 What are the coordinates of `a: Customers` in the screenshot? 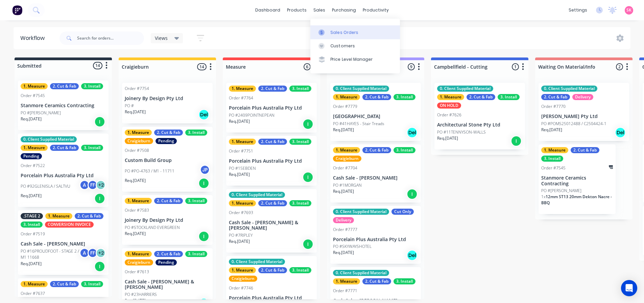 It's located at (355, 46).